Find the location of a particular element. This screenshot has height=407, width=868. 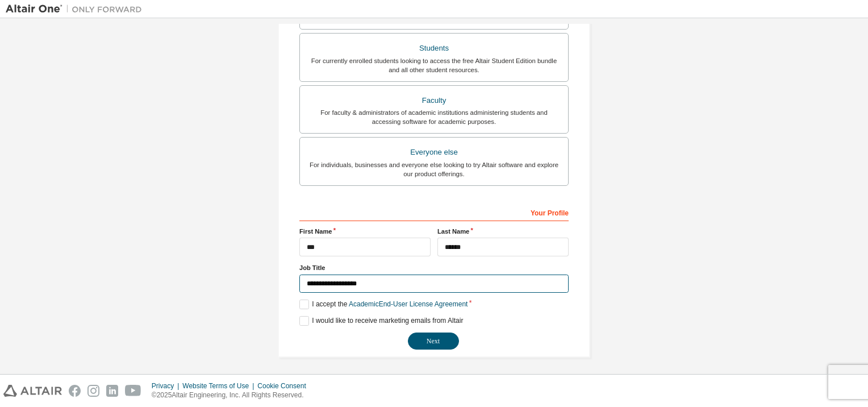

label: I accept the is located at coordinates (384, 304).